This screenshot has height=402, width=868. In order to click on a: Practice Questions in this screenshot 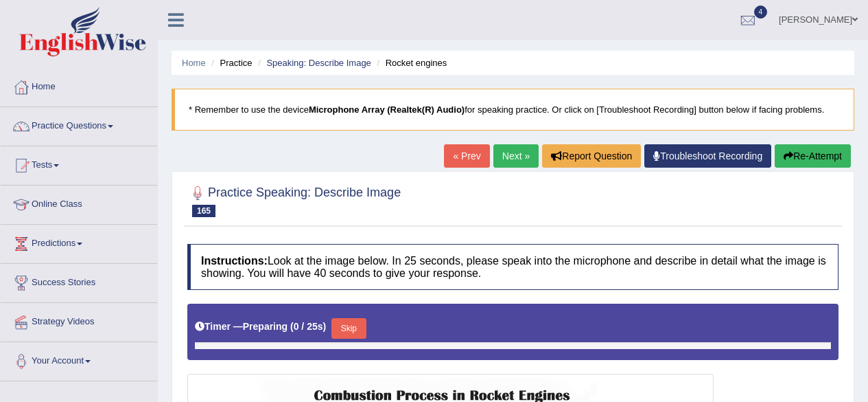, I will do `click(79, 124)`.